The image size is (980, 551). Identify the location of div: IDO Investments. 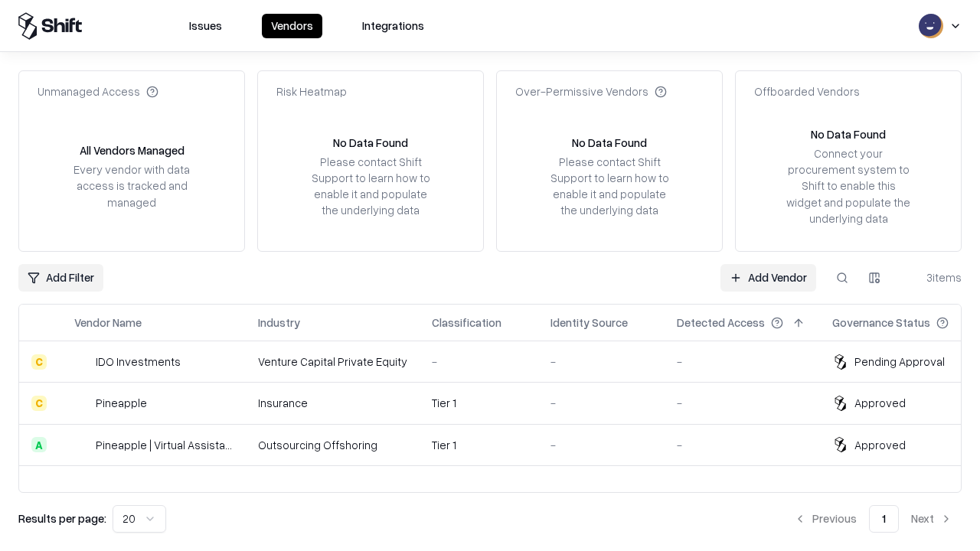
(138, 361).